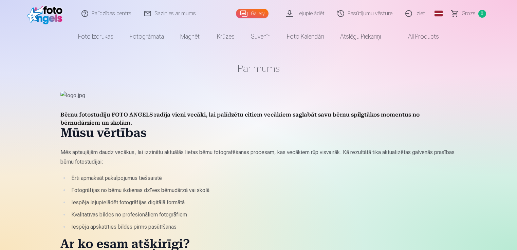  I want to click on a: Gallery, so click(252, 14).